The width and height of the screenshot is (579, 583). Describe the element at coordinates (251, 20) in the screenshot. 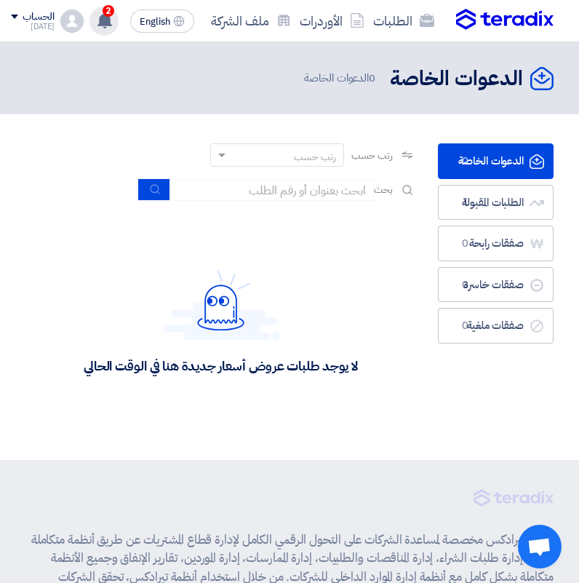

I see `a: ملف الشركة` at that location.